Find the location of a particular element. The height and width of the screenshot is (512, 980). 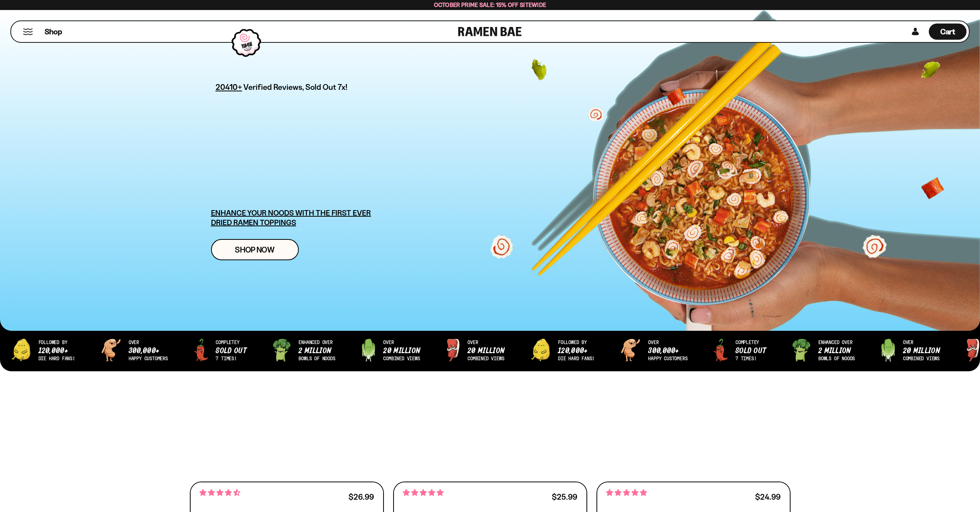

span: 4.68 stars is located at coordinates (220, 493).